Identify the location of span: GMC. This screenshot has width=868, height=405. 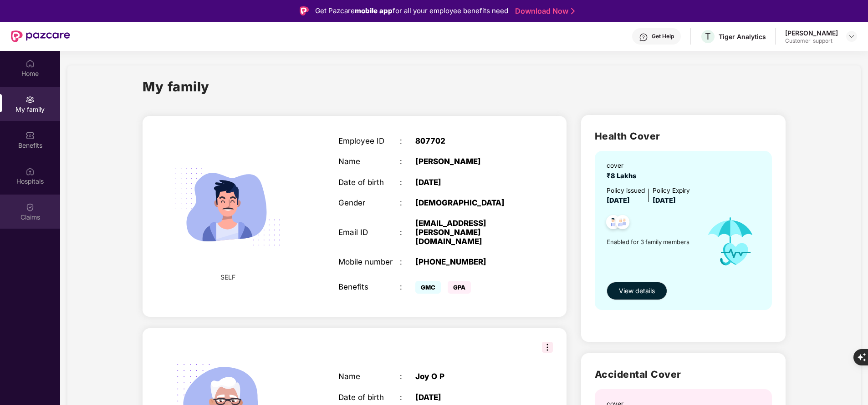
(428, 287).